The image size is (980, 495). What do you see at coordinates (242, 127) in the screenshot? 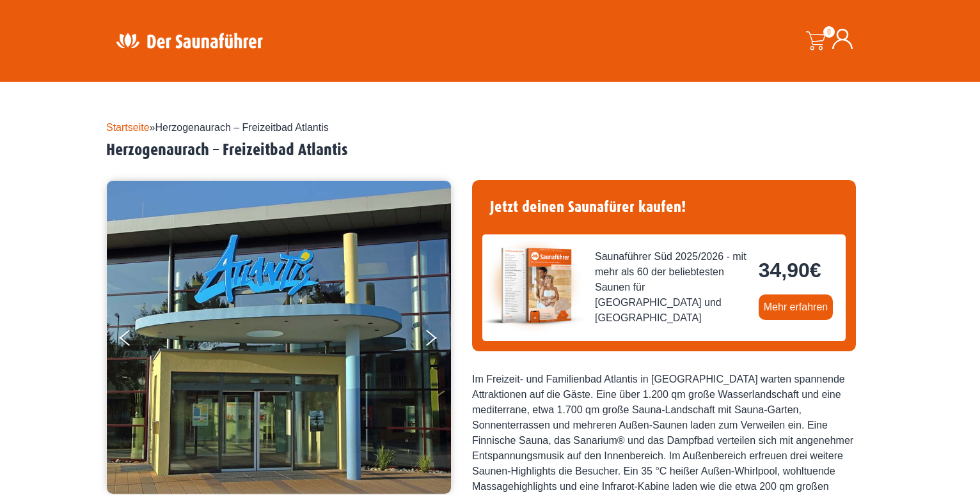
I see `span: Herzogenaurach – Freizeitbad Atlantis` at bounding box center [242, 127].